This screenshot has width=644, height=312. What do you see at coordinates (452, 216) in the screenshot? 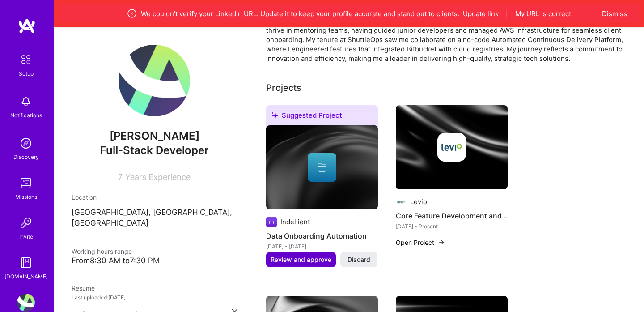
I see `h4: Core Feature Development and Maintenance` at bounding box center [452, 216].